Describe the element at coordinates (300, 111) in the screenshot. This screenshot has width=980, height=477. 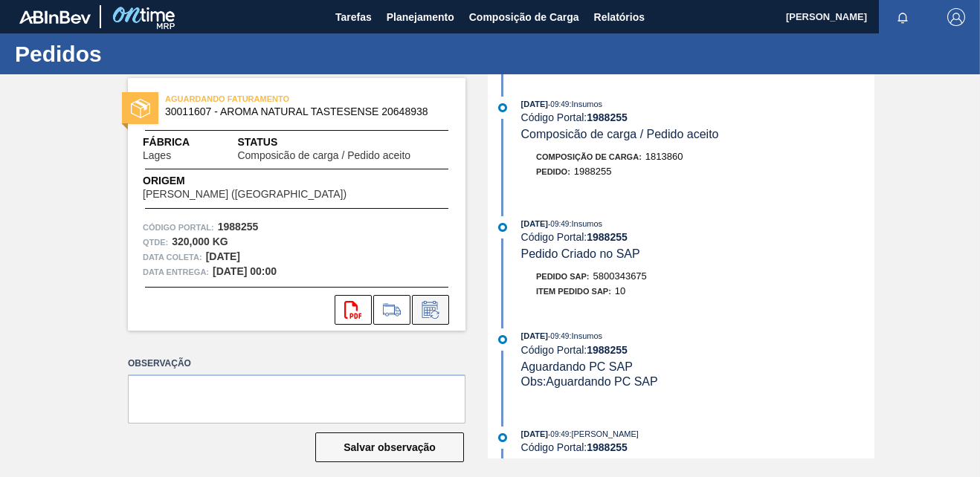
I see `span: 30011607 - AROMA NATURAL TASTESENSE 20648938` at that location.